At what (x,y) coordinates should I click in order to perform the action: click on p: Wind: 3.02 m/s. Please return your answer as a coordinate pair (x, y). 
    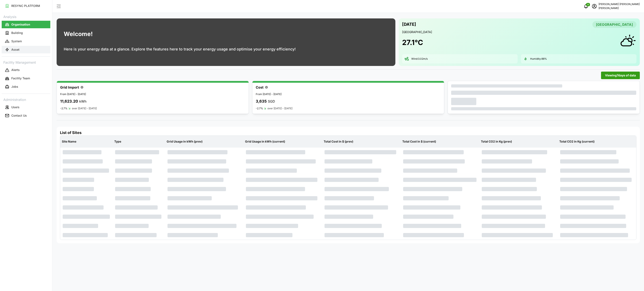
    Looking at the image, I should click on (420, 59).